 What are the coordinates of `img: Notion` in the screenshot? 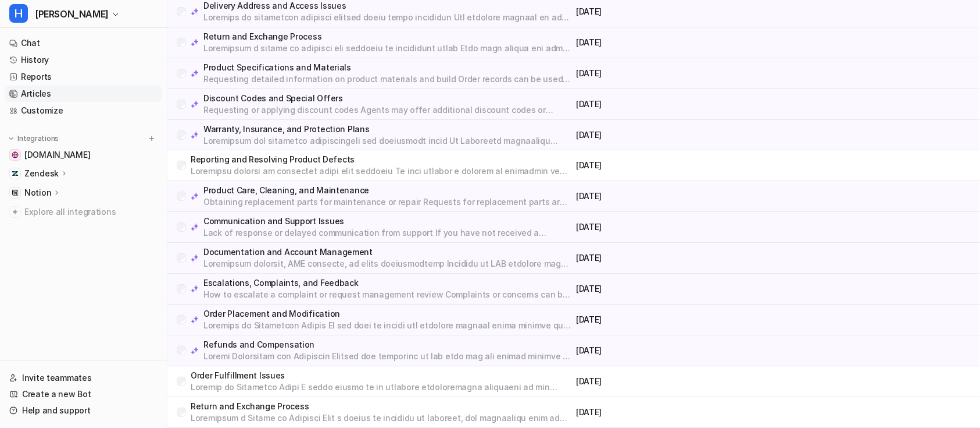 It's located at (15, 193).